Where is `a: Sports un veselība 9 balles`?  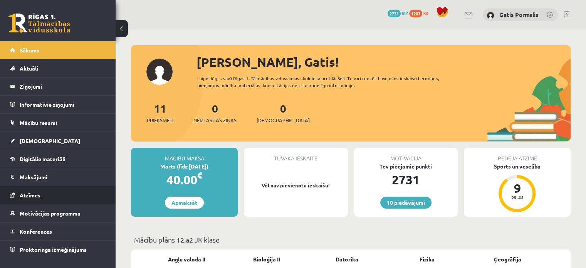
a: Sports un veselība 9 balles is located at coordinates (517, 188).